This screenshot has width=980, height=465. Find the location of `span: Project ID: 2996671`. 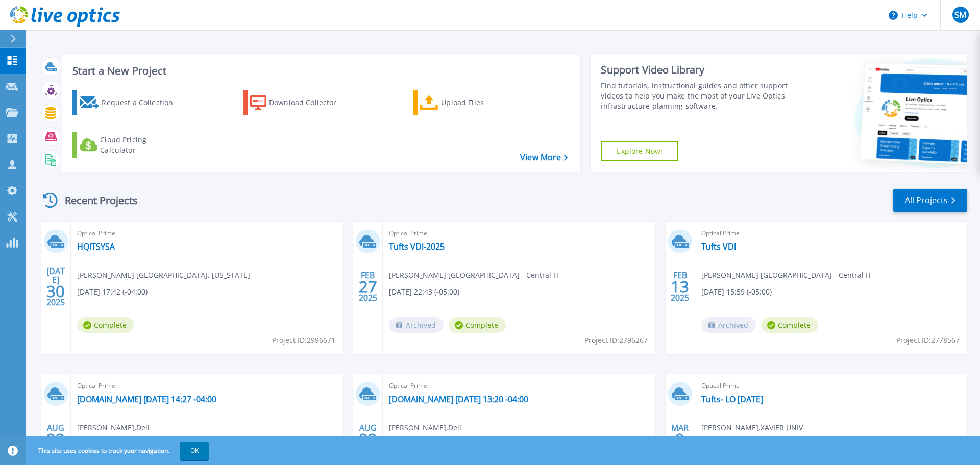

span: Project ID: 2996671 is located at coordinates (304, 341).